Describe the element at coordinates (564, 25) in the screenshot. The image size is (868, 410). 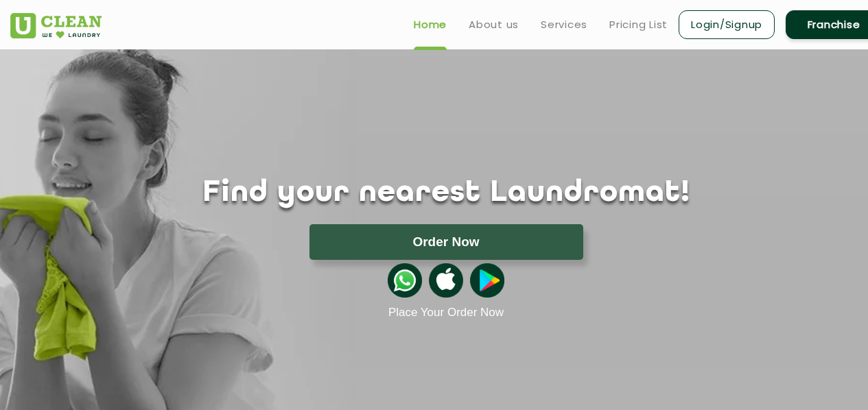
I see `a: Services` at that location.